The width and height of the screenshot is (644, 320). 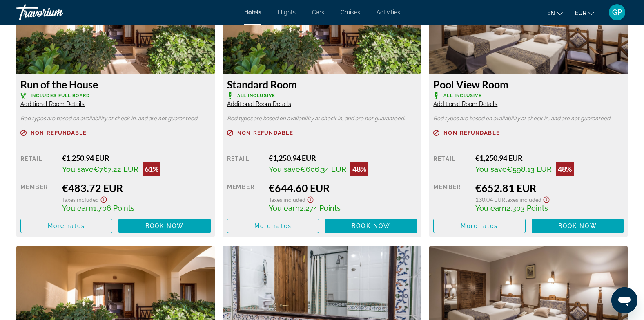 What do you see at coordinates (287, 13) in the screenshot?
I see `a: Flights` at bounding box center [287, 13].